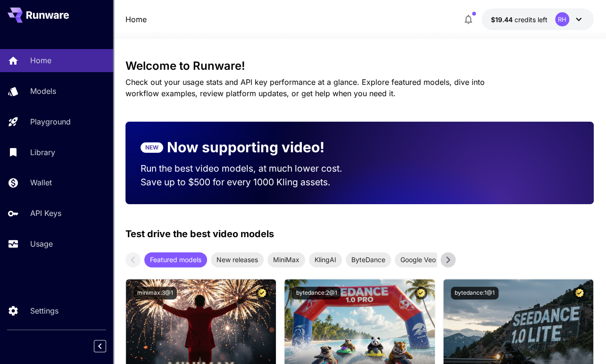  I want to click on span: KlingAI, so click(326, 259).